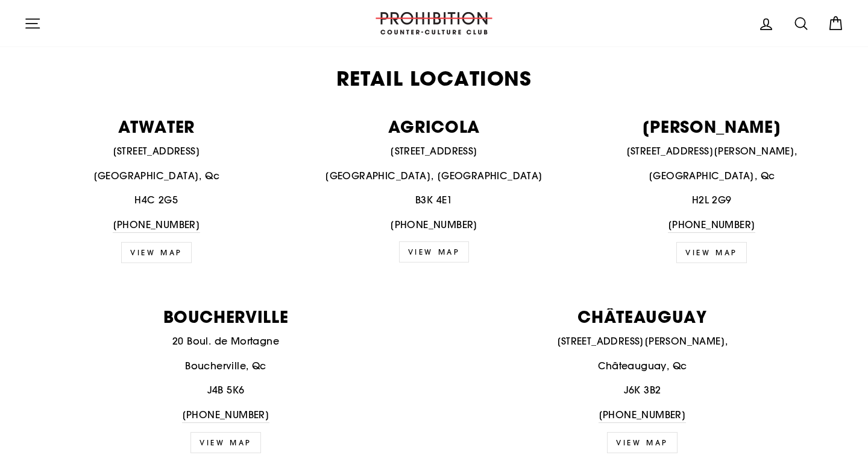  What do you see at coordinates (434, 126) in the screenshot?
I see `p: AGRICOLA` at bounding box center [434, 126].